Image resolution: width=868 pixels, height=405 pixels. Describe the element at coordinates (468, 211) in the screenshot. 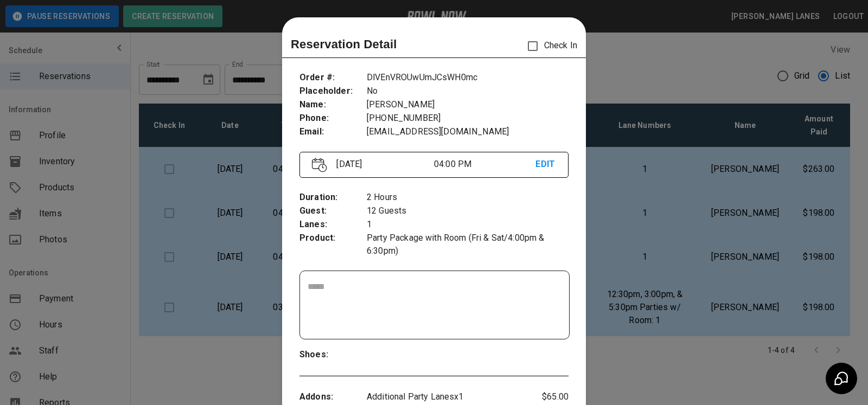

I see `p: 12 Guests` at that location.